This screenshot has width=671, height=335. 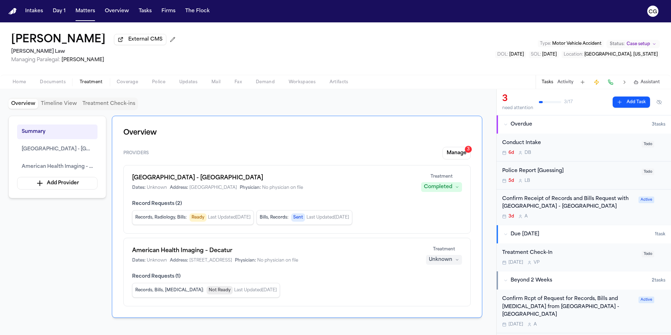 I want to click on h1: American Health Imaging – Decatur, so click(x=275, y=251).